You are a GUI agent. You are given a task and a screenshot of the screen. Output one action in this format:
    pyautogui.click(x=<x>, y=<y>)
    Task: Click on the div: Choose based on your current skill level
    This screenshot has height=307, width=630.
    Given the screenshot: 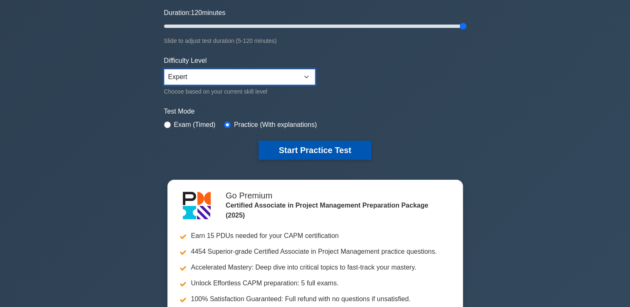 What is the action you would take?
    pyautogui.click(x=239, y=92)
    